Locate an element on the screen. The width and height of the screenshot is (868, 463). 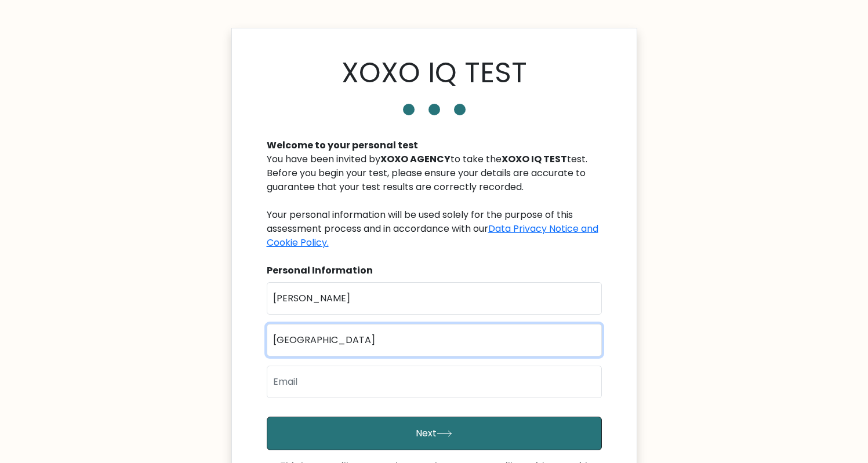
b: XOXO IQ TEST is located at coordinates (534, 159).